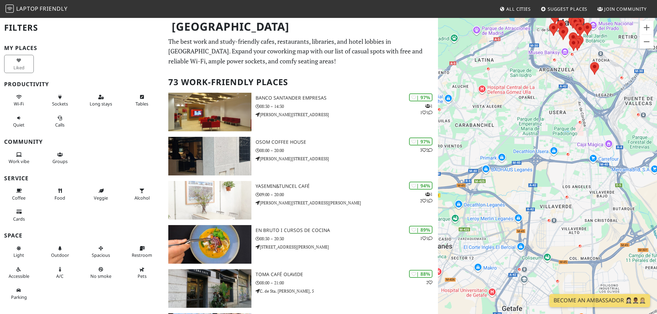 The image size is (657, 314). I want to click on button: Ampliar, so click(647, 28).